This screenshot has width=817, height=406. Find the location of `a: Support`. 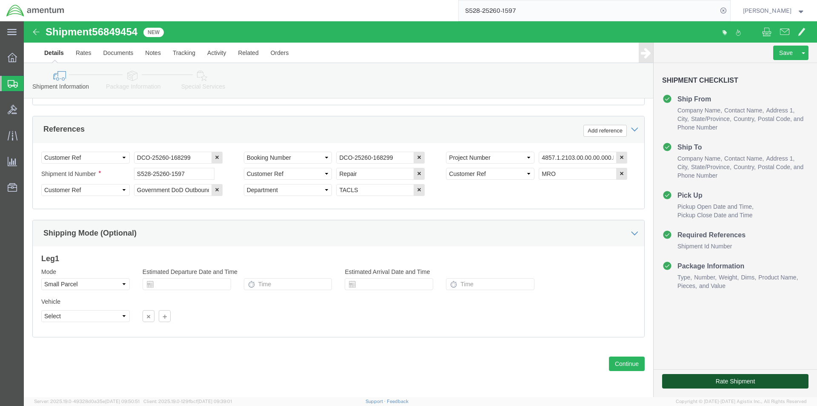

a: Support is located at coordinates (376, 401).